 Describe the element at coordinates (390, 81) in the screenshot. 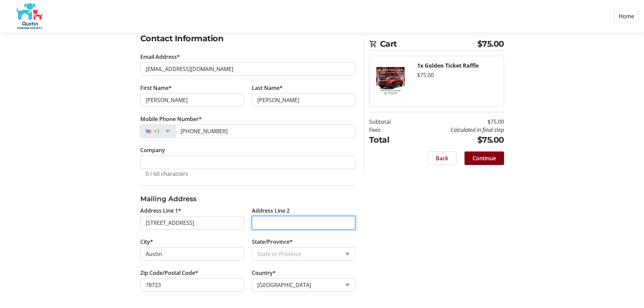

I see `img: Golden Ticket Raffle` at that location.